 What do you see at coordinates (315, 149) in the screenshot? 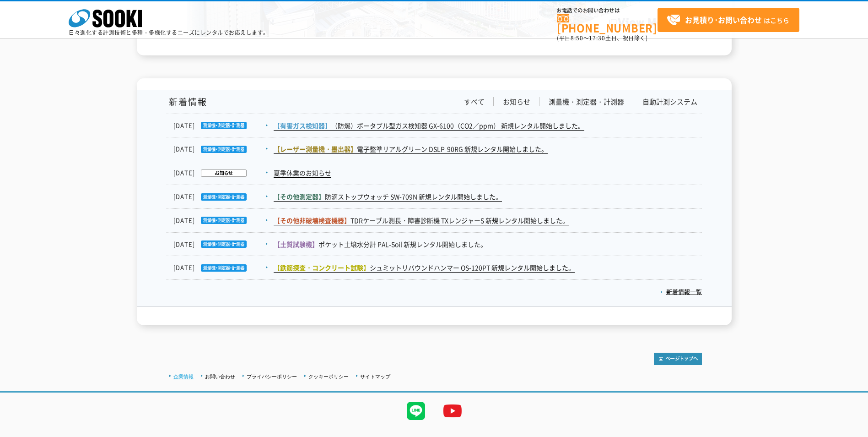
I see `span: 【レーザー測量機・墨出器】` at bounding box center [315, 149].